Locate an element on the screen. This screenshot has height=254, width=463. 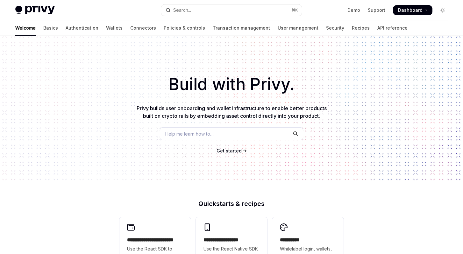
a: Connectors is located at coordinates (143, 28).